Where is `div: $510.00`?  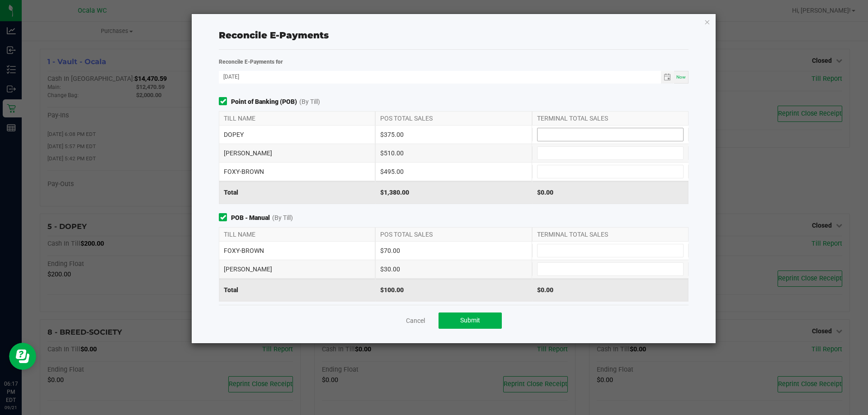 div: $510.00 is located at coordinates (453, 153).